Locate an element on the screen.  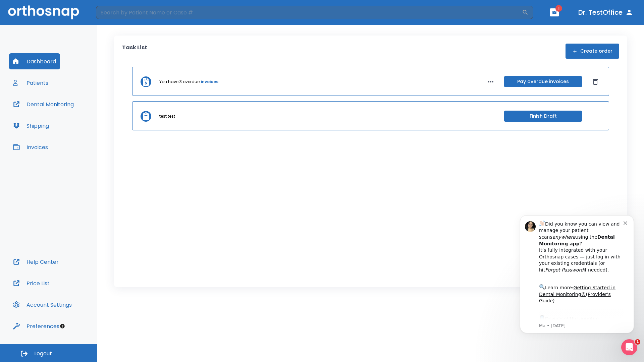
a: Help Center is located at coordinates (36, 262).